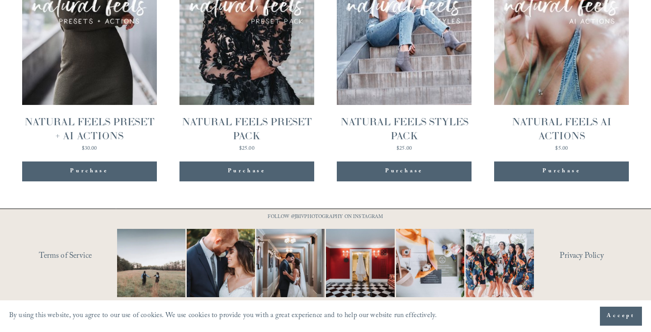 The height and width of the screenshot is (332, 651). I want to click on img: Flatlay shots are definitely a must-have for every wedding day. They're an art form of their own...., so click(430, 263).